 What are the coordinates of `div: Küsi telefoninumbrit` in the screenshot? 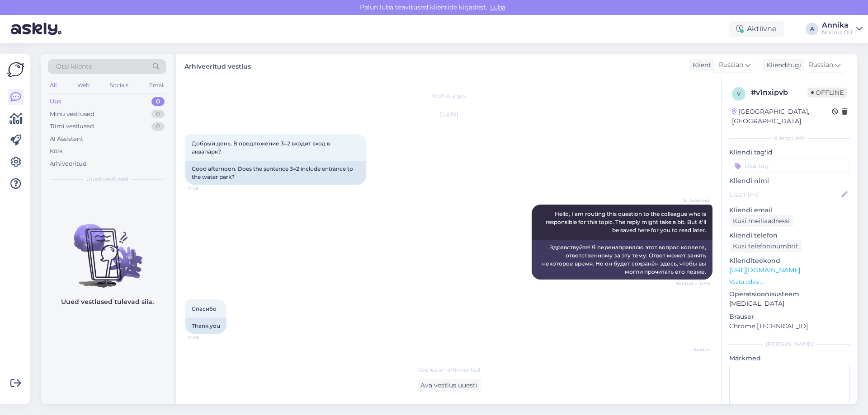 It's located at (765, 246).